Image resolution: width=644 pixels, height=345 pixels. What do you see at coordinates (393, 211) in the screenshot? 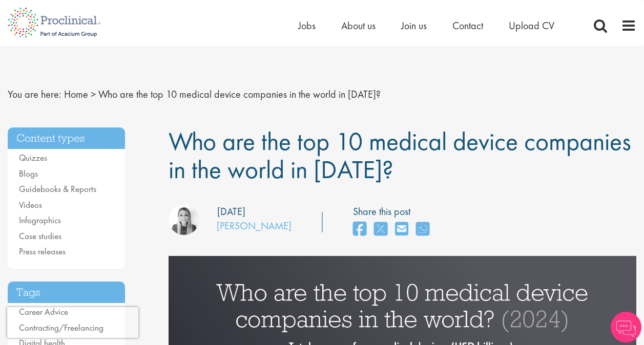
I see `label: Share this post` at bounding box center [393, 211].